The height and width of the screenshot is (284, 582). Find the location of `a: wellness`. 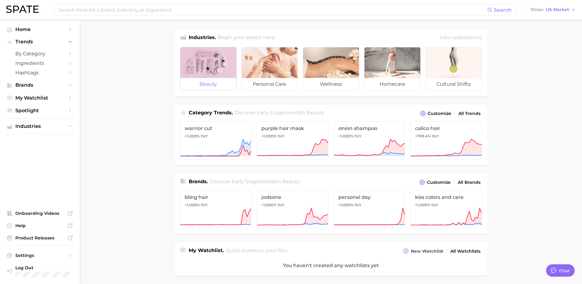

a: wellness is located at coordinates (331, 69).